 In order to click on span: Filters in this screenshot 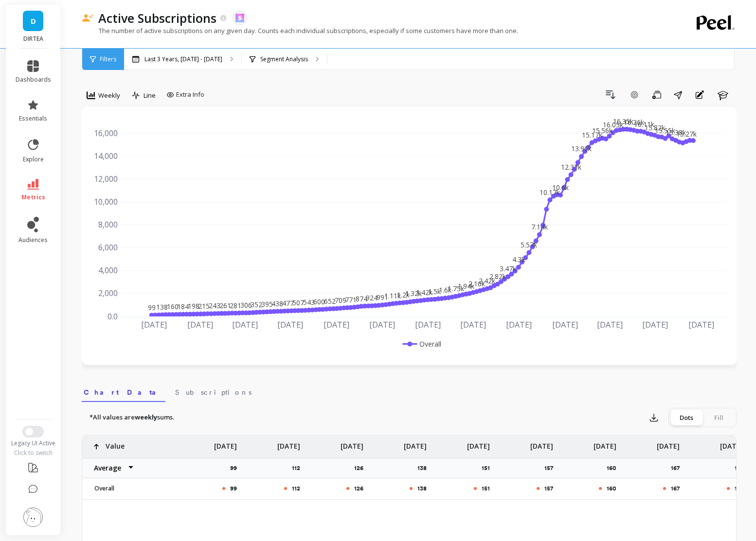, I will do `click(108, 59)`.